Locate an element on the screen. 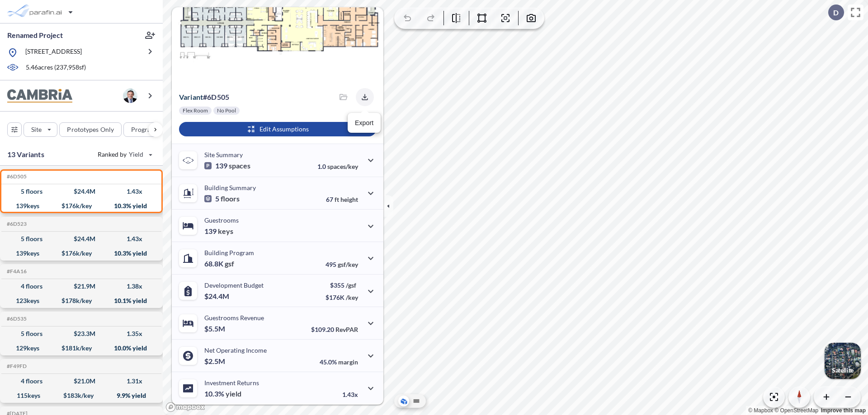 This screenshot has height=415, width=868. span: spaces is located at coordinates (240, 166).